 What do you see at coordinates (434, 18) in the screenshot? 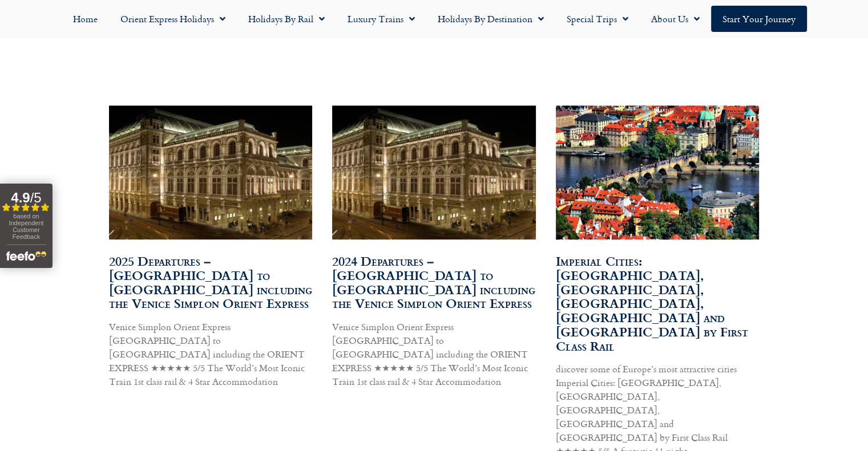
I see `nav: Menu` at bounding box center [434, 18].